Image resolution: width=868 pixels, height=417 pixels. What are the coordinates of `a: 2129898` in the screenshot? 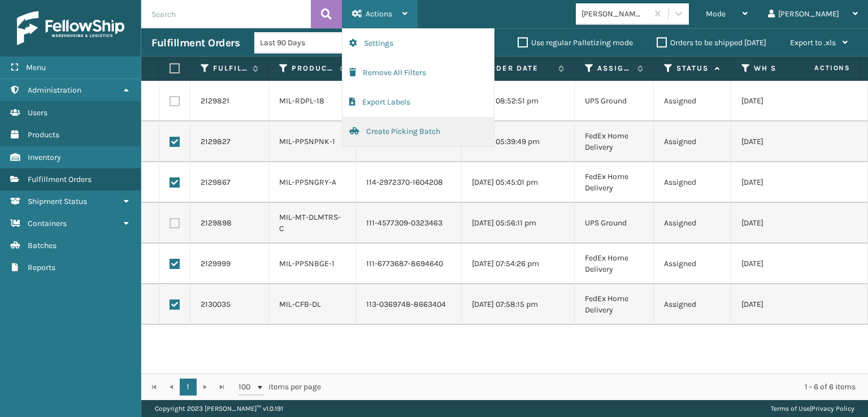 It's located at (216, 223).